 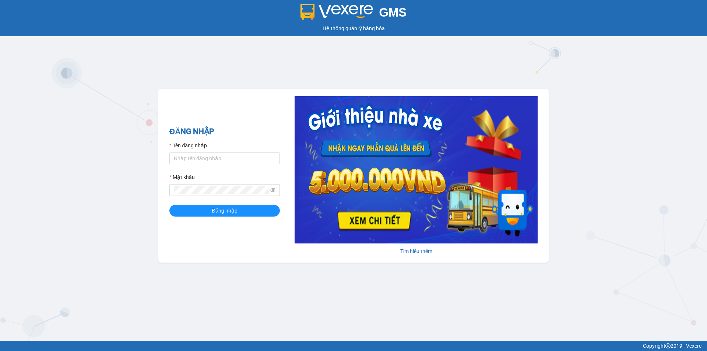 What do you see at coordinates (225, 158) in the screenshot?
I see `input: Tên đăng nhập` at bounding box center [225, 158].